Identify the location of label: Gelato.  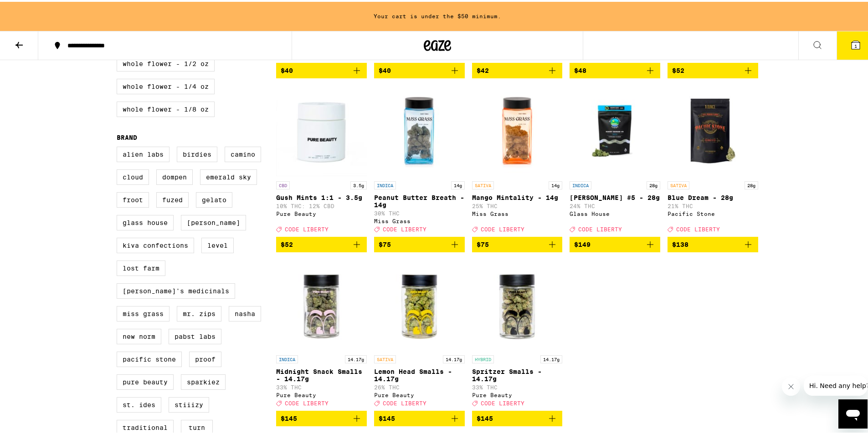
(214, 198).